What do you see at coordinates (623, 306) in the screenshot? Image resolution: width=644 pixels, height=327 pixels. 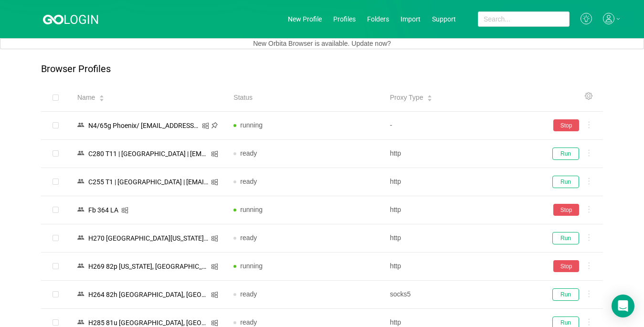 I see `div: Open Intercom Messenger` at bounding box center [623, 306].